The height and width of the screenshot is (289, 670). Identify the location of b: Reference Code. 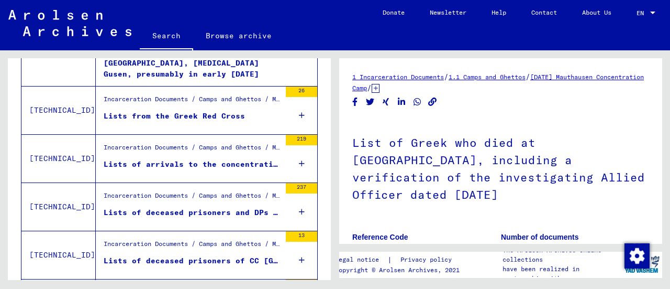
(380, 237).